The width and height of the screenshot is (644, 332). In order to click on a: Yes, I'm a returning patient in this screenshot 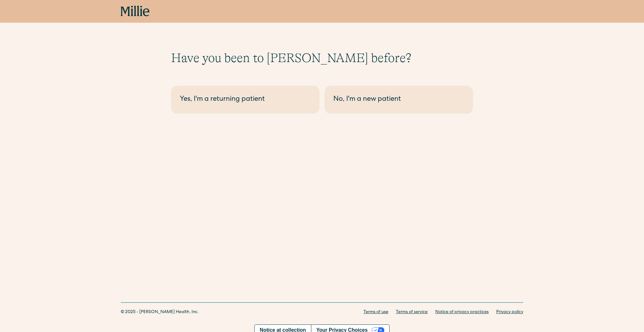, I will do `click(246, 100)`.